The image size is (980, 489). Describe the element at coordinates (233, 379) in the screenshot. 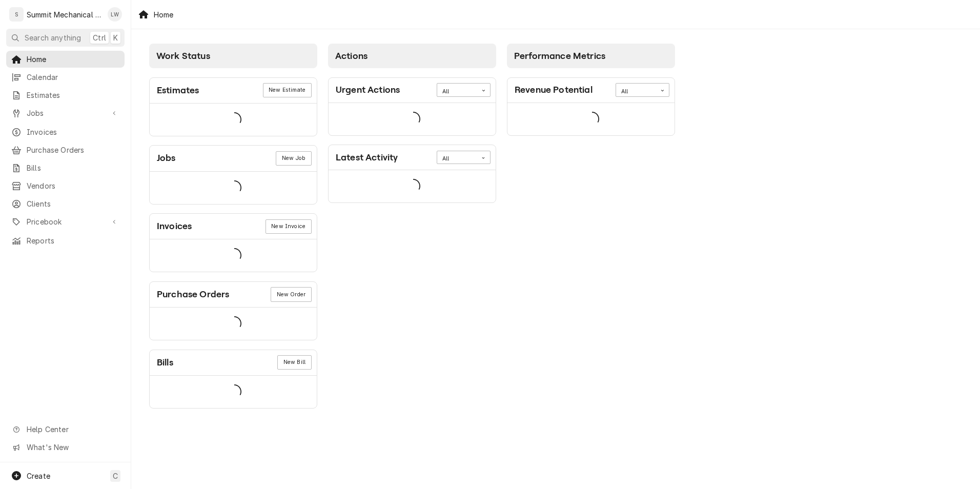

I see `div: Card: Bills` at that location.